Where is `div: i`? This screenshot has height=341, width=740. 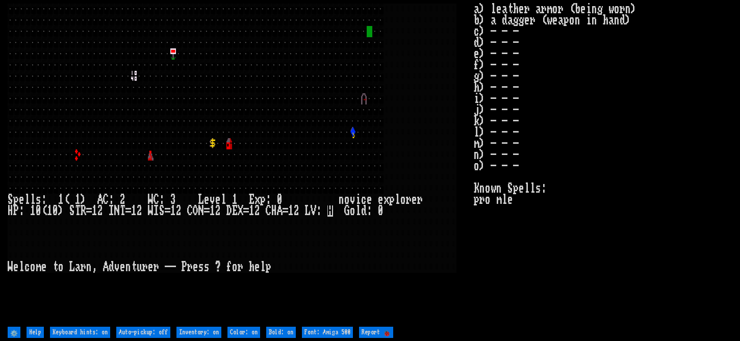
div: i is located at coordinates (358, 200).